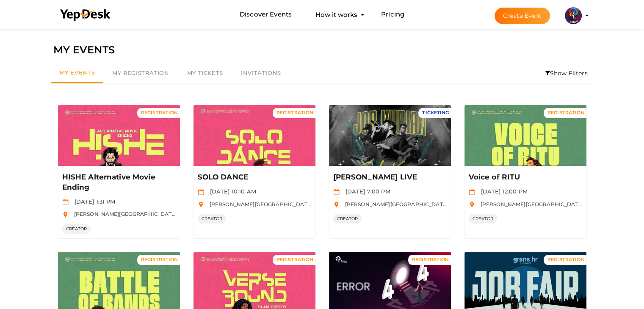  Describe the element at coordinates (261, 73) in the screenshot. I see `a: Invitations` at that location.